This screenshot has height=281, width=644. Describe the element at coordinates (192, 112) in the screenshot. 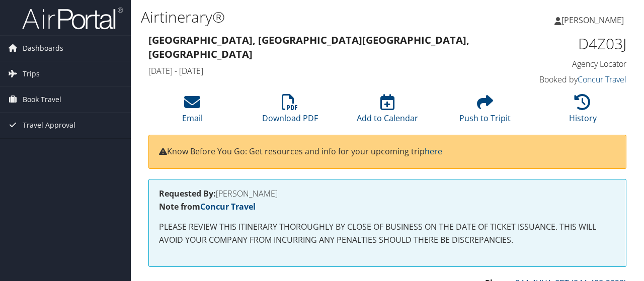

I see `a: Email` at that location.